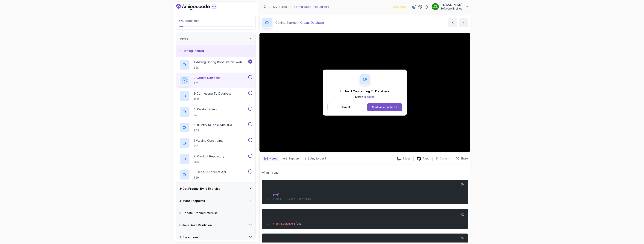  Describe the element at coordinates (207, 84) in the screenshot. I see `p: 3:01` at that location.